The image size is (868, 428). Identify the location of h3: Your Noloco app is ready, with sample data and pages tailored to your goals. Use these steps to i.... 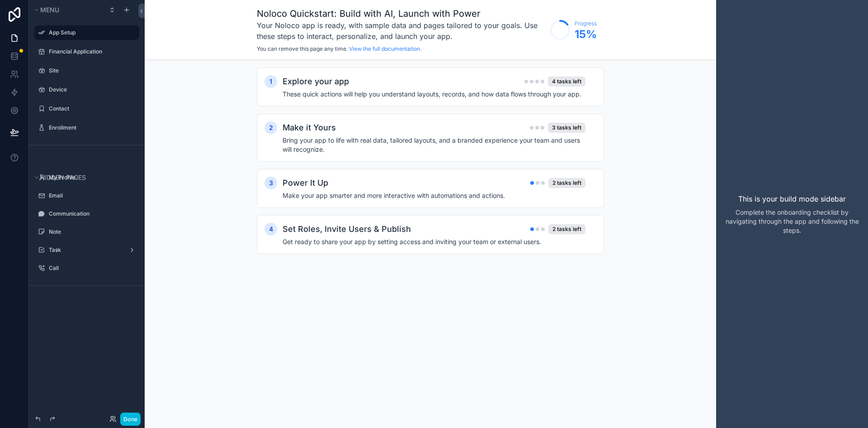
(401, 31).